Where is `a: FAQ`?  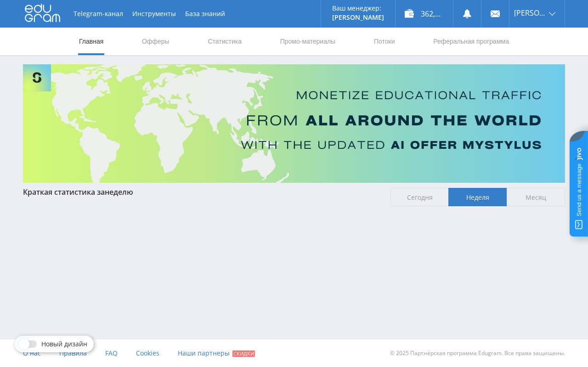
a: FAQ is located at coordinates (111, 353).